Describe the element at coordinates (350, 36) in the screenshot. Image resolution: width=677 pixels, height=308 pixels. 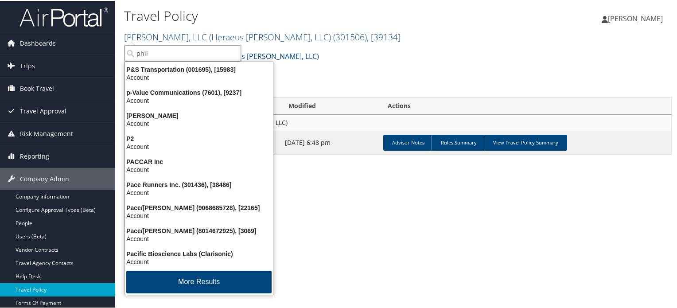
I see `span: ( 301506 )` at that location.